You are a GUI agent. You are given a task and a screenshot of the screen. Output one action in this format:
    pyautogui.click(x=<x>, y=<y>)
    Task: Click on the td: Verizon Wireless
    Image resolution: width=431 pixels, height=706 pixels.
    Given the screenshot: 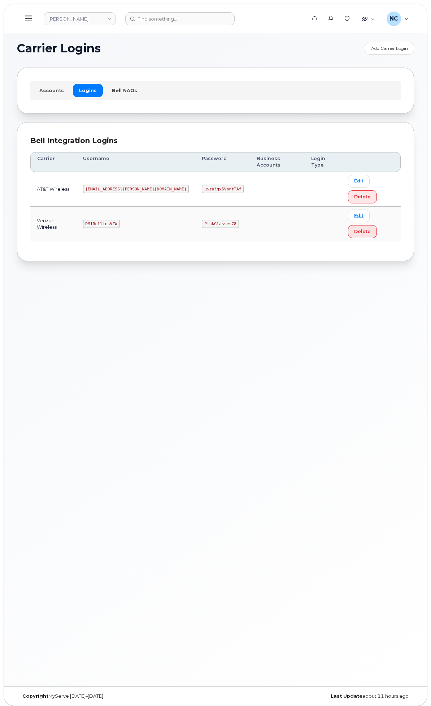 What is the action you would take?
    pyautogui.click(x=53, y=224)
    